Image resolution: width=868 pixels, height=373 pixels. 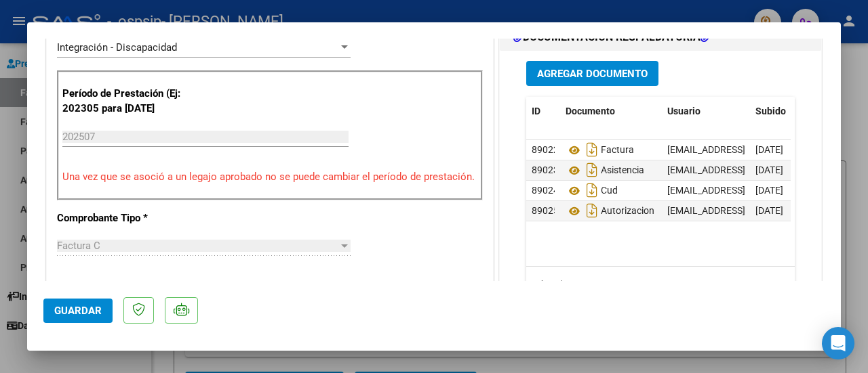 I want to click on datatable-header-cell: ID, so click(x=543, y=111).